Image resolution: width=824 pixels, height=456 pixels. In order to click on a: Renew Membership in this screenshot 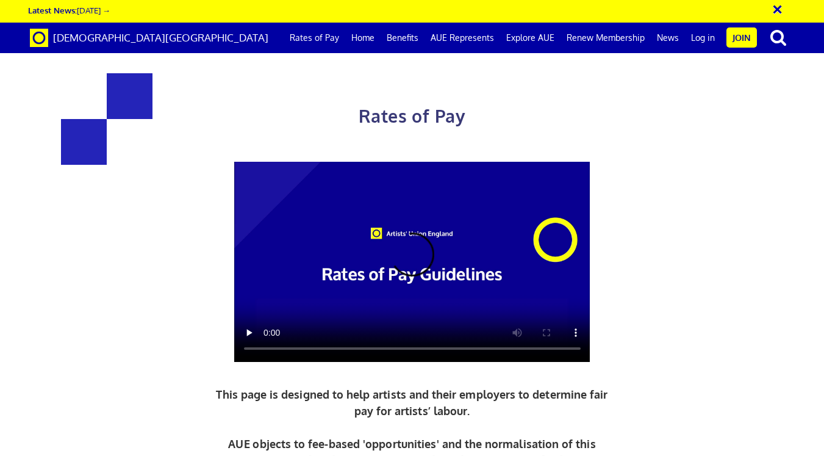, I will do `click(606, 38)`.